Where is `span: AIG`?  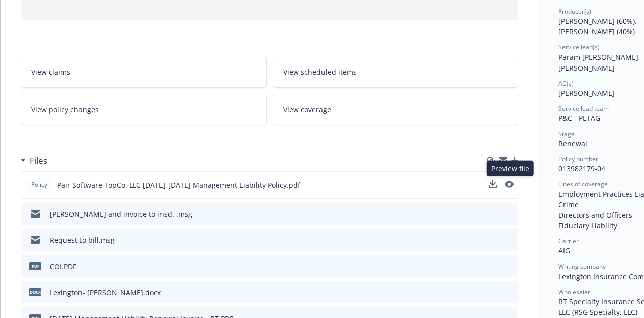
span: AIG is located at coordinates (564, 250).